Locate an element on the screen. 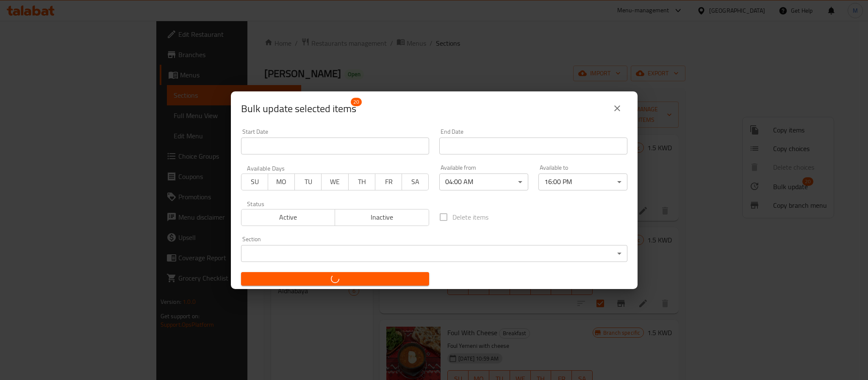  button: SA is located at coordinates (415, 182).